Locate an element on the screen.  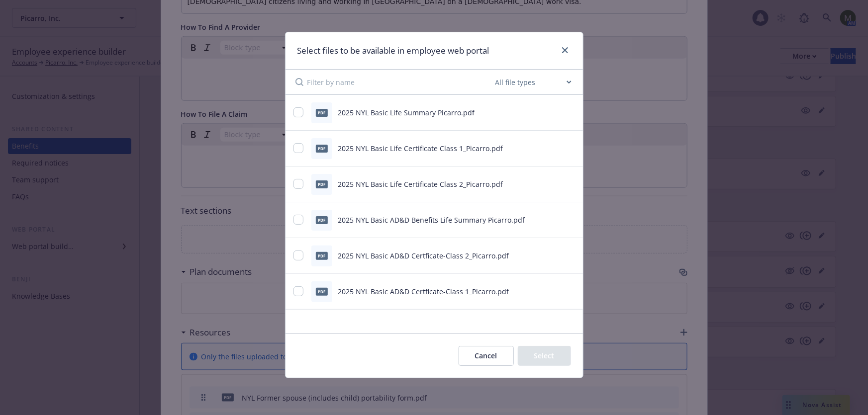
a: close is located at coordinates (565, 51).